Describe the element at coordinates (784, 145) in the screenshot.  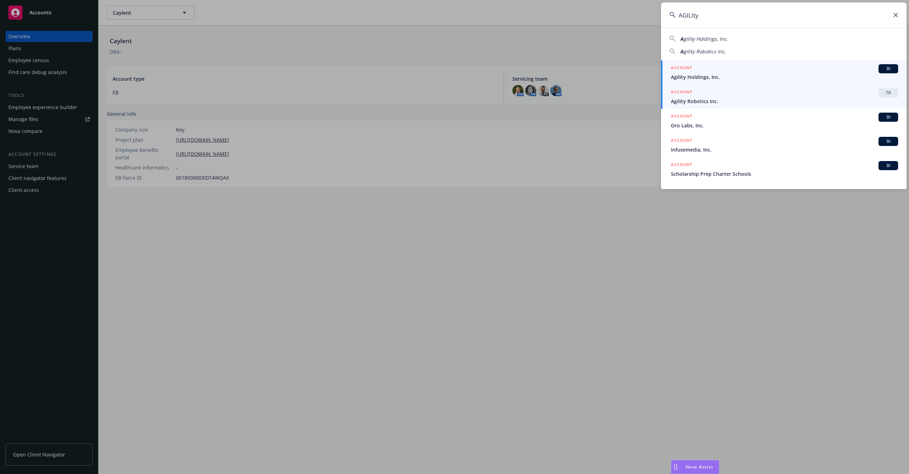
I see `a: ACCOUNTBIInfusemedia, Inc.` at that location.